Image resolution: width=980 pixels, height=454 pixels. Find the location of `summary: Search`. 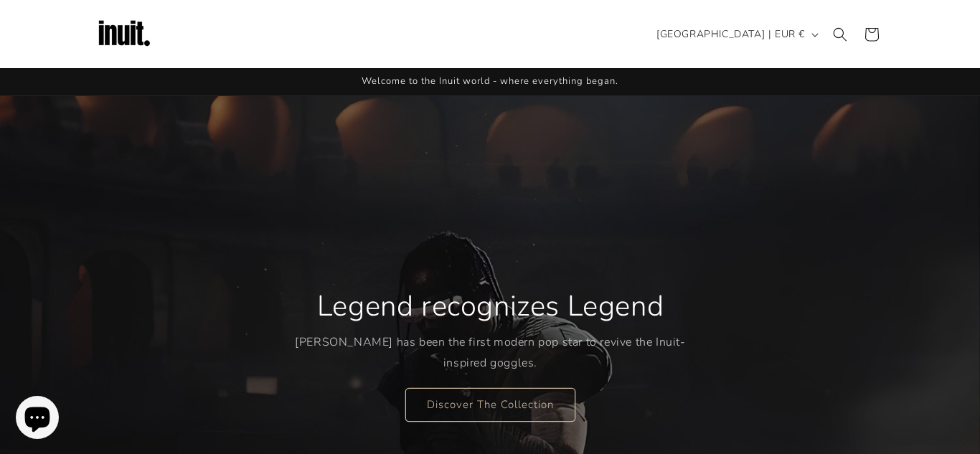

summary: Search is located at coordinates (840, 34).